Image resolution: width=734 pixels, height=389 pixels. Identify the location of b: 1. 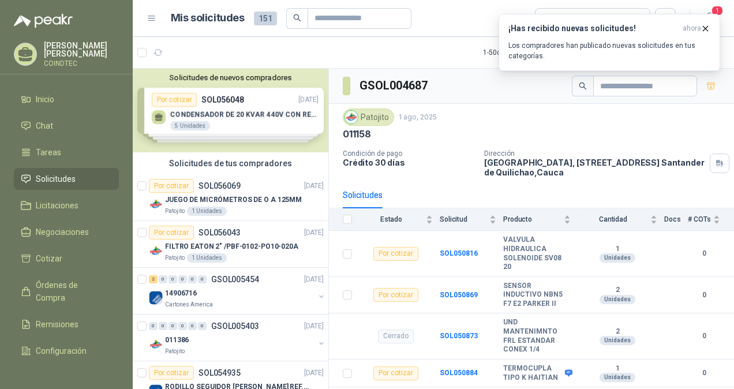
(617, 369).